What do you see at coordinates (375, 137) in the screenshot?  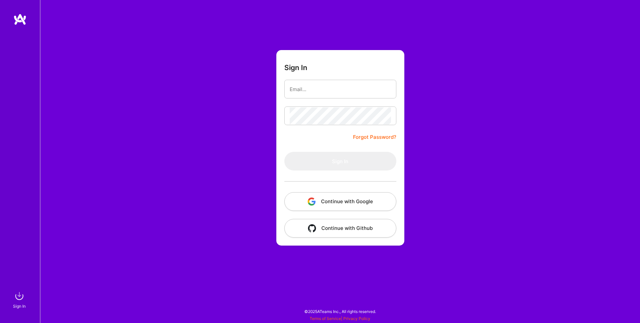 I see `a: Forgot Password?` at bounding box center [375, 137].